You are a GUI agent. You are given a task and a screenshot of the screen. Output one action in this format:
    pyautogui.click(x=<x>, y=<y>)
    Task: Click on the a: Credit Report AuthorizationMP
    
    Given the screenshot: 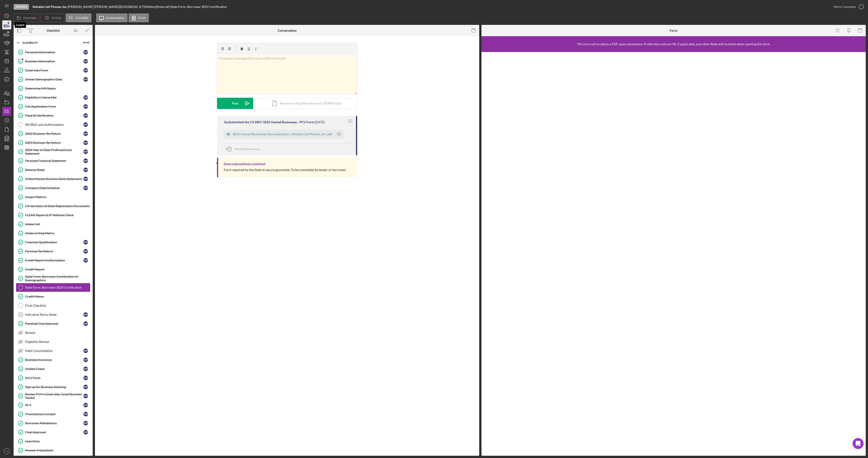 What is the action you would take?
    pyautogui.click(x=53, y=261)
    